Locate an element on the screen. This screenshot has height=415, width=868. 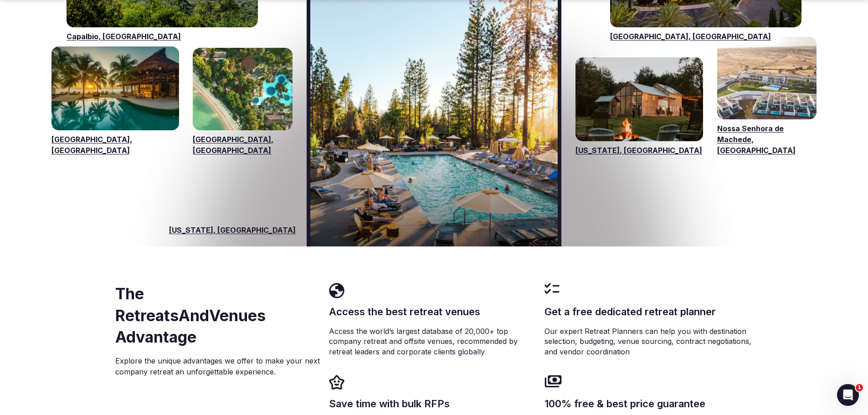
h2: The RetreatsAndVenues Advantage is located at coordinates (218, 315).